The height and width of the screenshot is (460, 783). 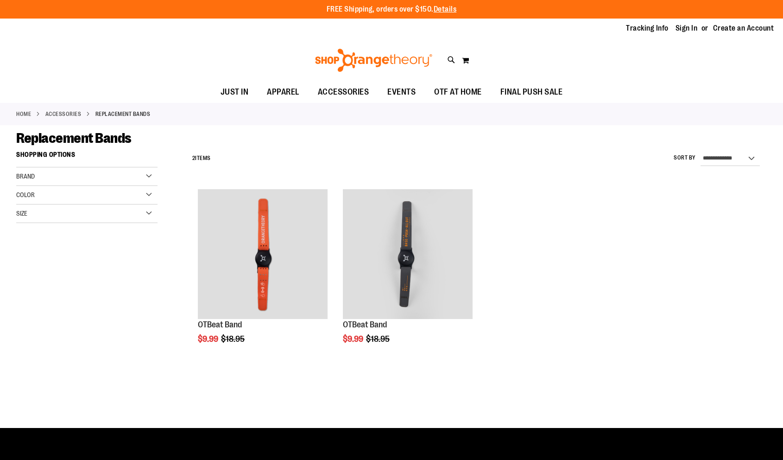 What do you see at coordinates (344, 92) in the screenshot?
I see `span: ACCESSORIES` at bounding box center [344, 92].